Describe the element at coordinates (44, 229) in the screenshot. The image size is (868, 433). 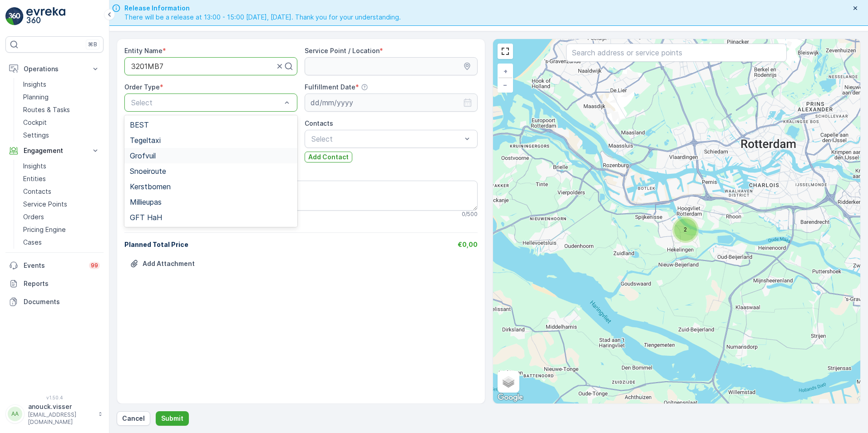
I see `p: Pricing Engine` at that location.